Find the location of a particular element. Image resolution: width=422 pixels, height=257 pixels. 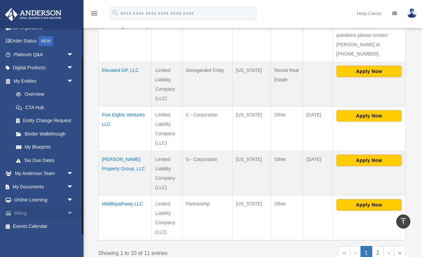

a: My Blueprint is located at coordinates (45, 147).